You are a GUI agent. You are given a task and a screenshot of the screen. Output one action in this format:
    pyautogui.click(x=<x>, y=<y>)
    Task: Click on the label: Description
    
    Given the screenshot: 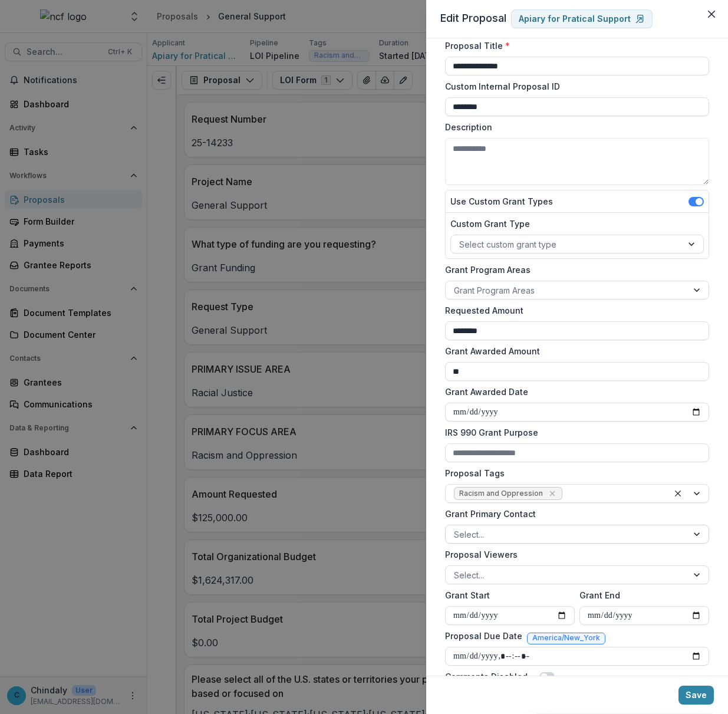 What is the action you would take?
    pyautogui.click(x=574, y=127)
    